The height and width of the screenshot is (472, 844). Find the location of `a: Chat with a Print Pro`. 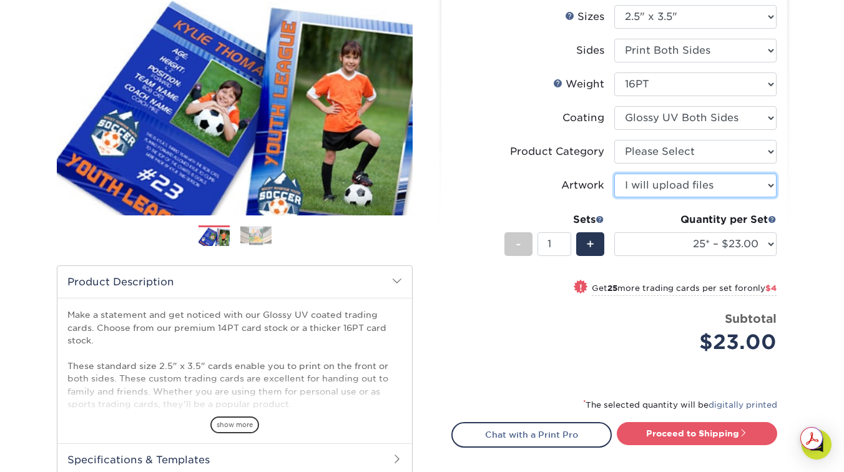

a: Chat with a Print Pro is located at coordinates (531, 435).